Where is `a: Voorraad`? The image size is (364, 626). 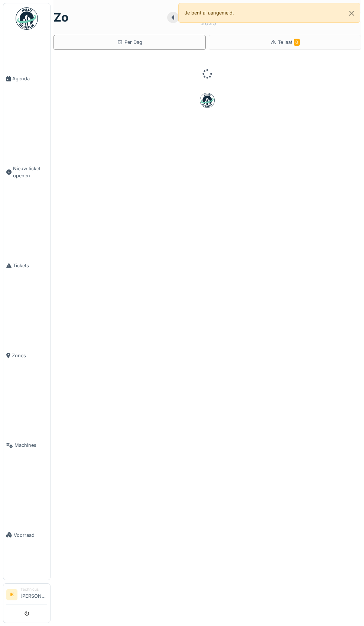
a: Voorraad is located at coordinates (27, 535).